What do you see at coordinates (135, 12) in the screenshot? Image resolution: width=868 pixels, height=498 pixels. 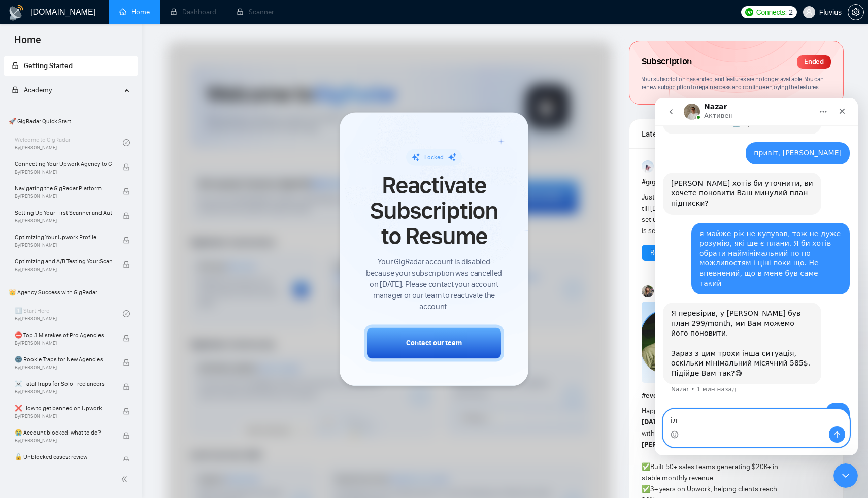 I see `a: homeHome` at bounding box center [135, 12].